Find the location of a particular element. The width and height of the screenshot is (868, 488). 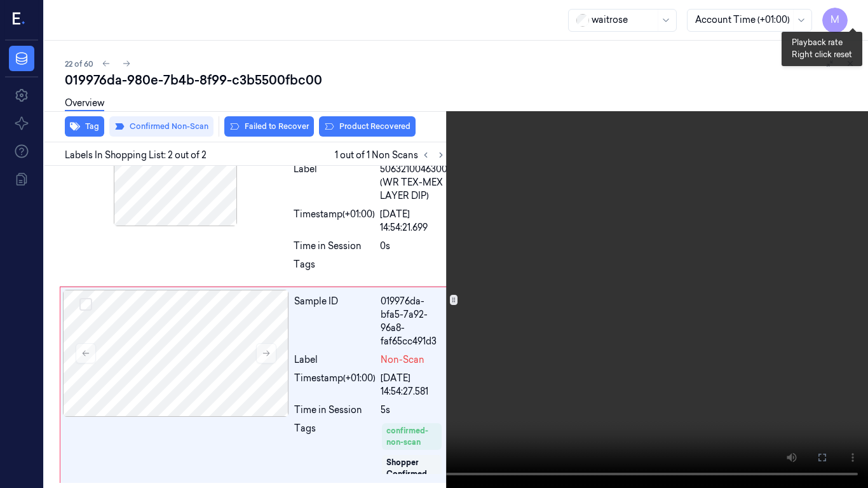

div: 019976da-bfa5-7a92-96a8-faf65cc491d3 is located at coordinates (414, 321).